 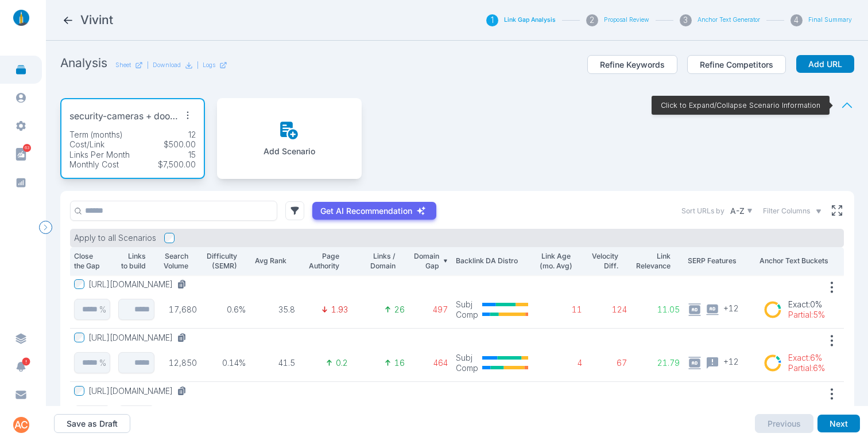 What do you see at coordinates (289, 138) in the screenshot?
I see `button: Add Scenario` at bounding box center [289, 138].